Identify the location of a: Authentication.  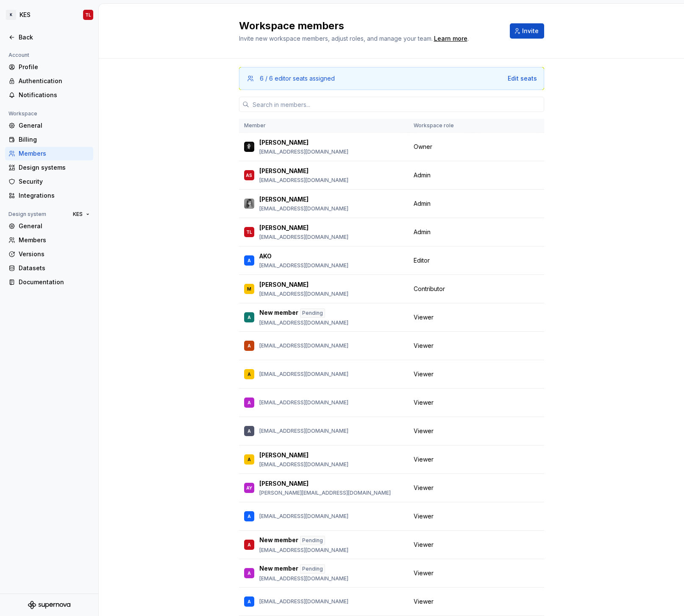
(49, 81).